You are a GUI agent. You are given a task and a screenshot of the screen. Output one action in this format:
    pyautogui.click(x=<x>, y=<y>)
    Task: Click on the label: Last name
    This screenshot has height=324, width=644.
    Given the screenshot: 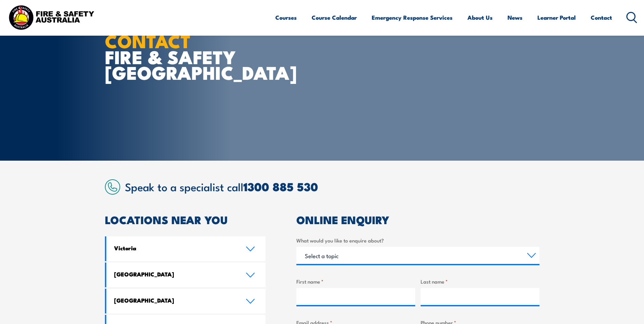 What is the action you would take?
    pyautogui.click(x=480, y=281)
    